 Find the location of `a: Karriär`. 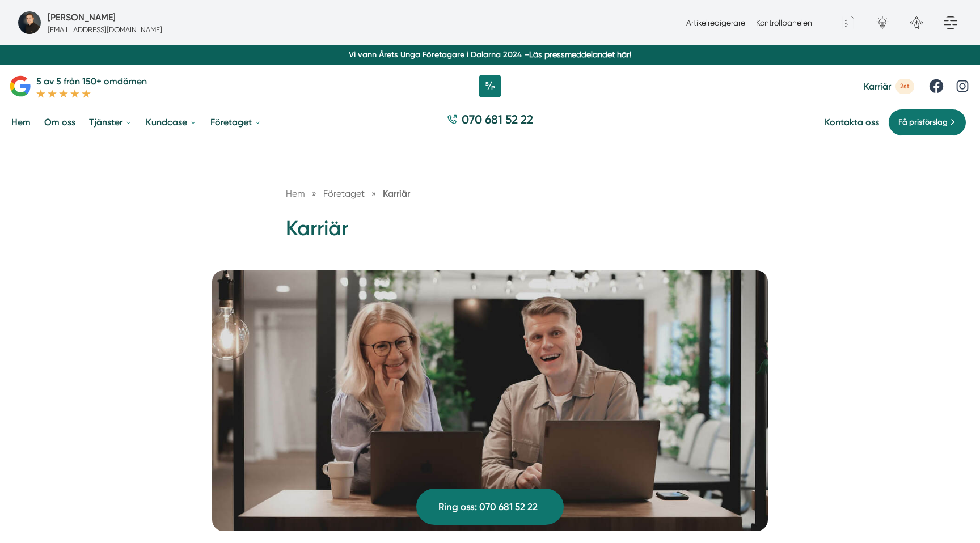

a: Karriär is located at coordinates (396, 193).